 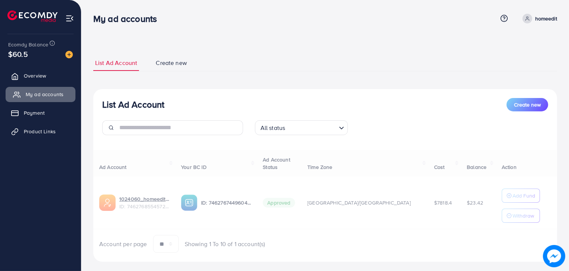 What do you see at coordinates (116, 63) in the screenshot?
I see `span: List Ad Account` at bounding box center [116, 63].